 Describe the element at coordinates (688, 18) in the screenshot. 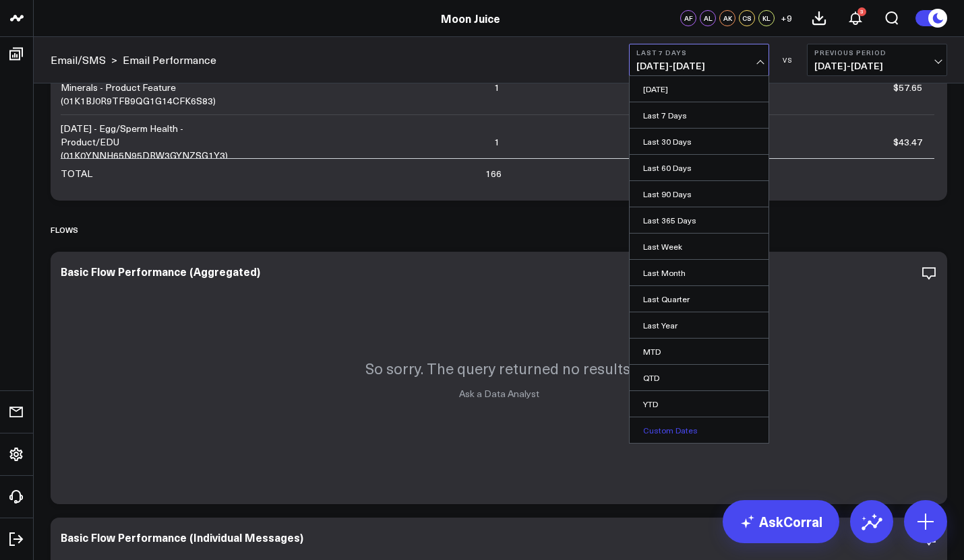

I see `div: AF` at that location.